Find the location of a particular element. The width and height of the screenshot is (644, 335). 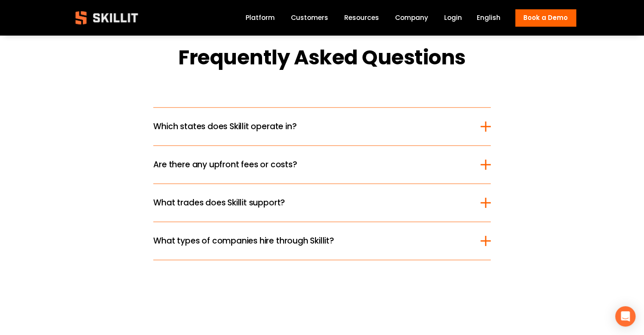

a: Skillit is located at coordinates (106, 18).